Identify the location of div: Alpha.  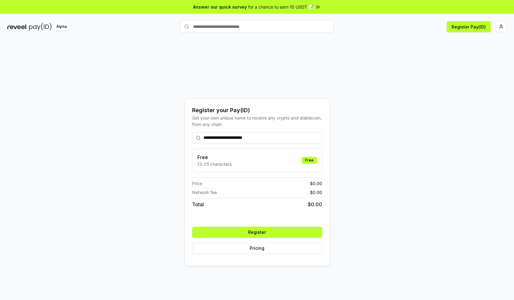
(62, 27).